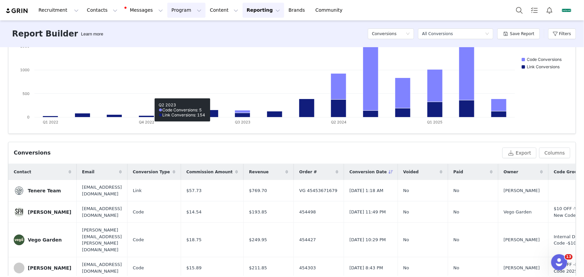 The image size is (584, 277). Describe the element at coordinates (258, 191) in the screenshot. I see `span: $769.70` at that location.